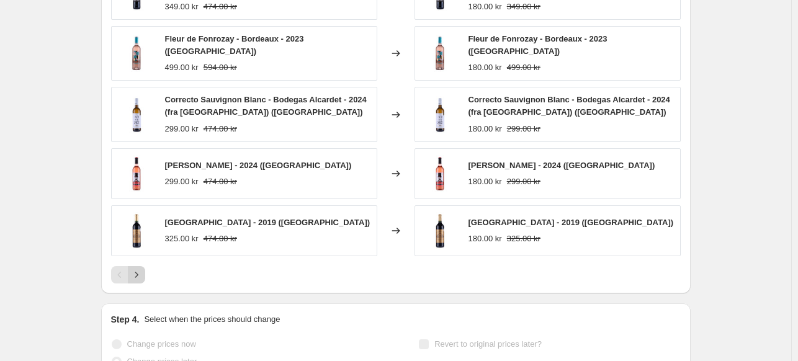 Image resolution: width=798 pixels, height=361 pixels. I want to click on strike: 349.00 kr, so click(524, 7).